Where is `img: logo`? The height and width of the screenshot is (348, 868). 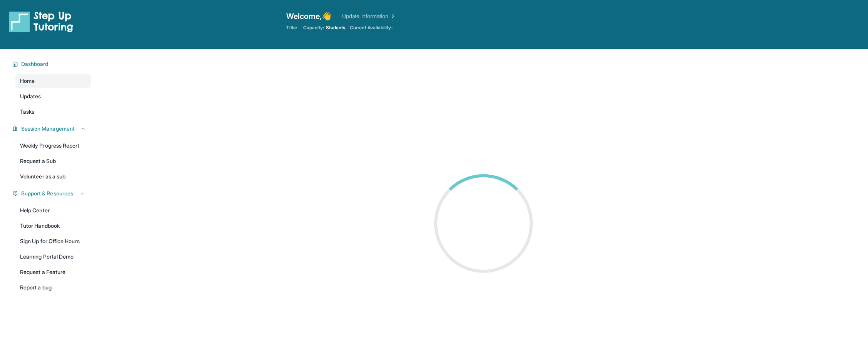
img: logo is located at coordinates (41, 22).